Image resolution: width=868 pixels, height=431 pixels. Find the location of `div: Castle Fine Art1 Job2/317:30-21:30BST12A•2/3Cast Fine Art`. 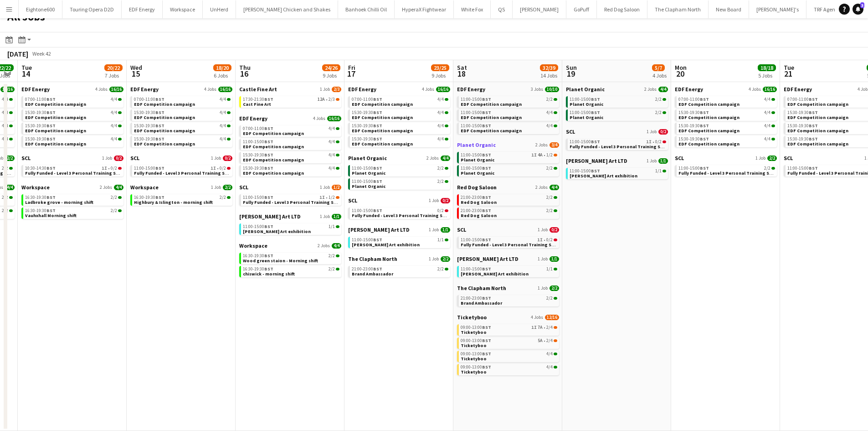

div: Castle Fine Art1 Job2/317:30-21:30BST12A•2/3Cast Fine Art is located at coordinates (290, 100).